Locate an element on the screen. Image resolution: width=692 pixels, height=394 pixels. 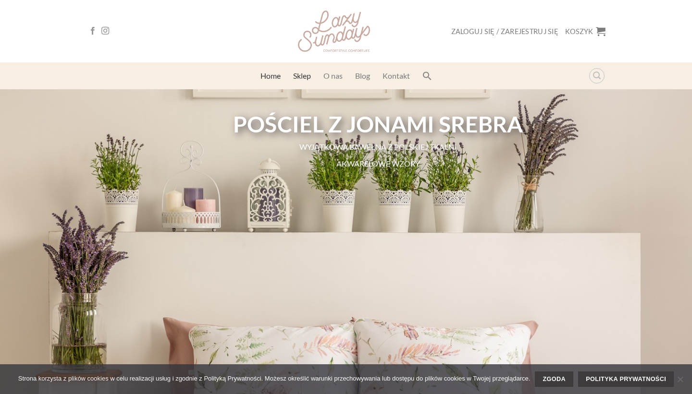
a: Zgoda is located at coordinates (554, 380).